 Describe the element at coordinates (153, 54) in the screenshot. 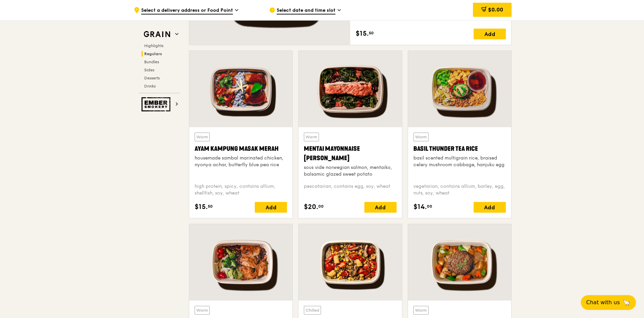

I see `span: Regulars` at that location.